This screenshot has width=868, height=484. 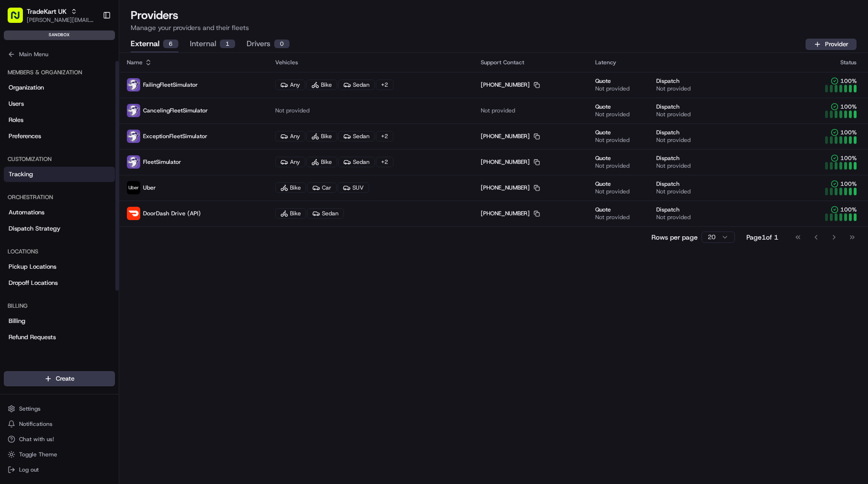 I want to click on img: uber-new-logo.jpeg, so click(x=133, y=187).